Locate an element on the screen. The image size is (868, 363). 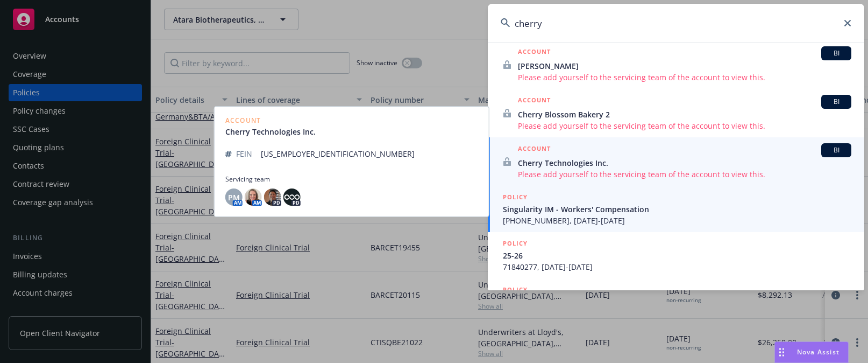
span: Cherry Technologies Inc. is located at coordinates (685, 162).